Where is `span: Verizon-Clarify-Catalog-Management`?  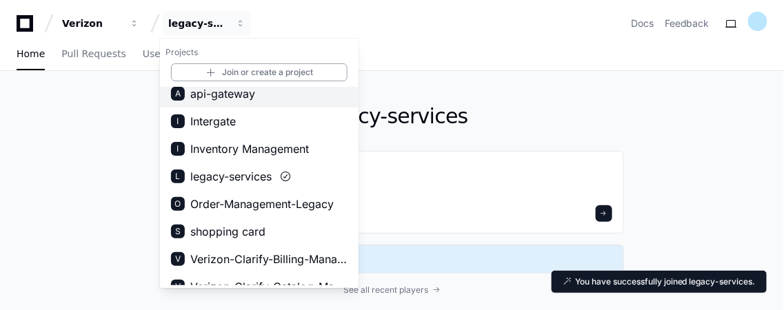
span: Verizon-Clarify-Catalog-Management is located at coordinates (269, 287).